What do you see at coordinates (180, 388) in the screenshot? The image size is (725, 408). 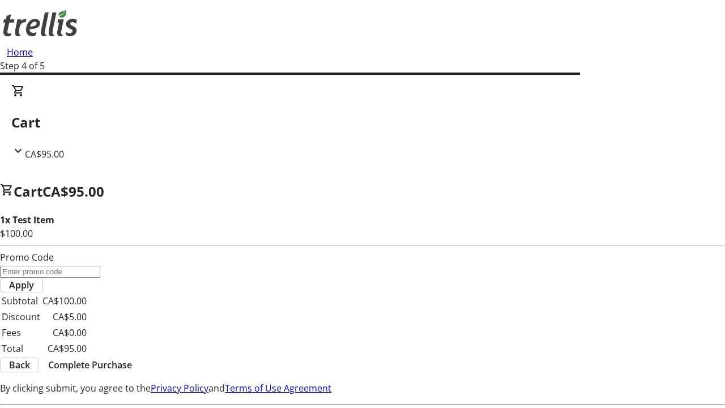 I see `a: Privacy Policy` at bounding box center [180, 388].